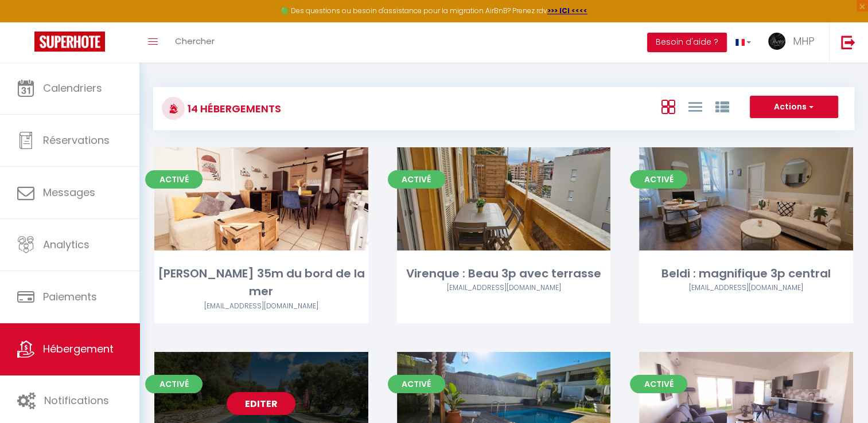 The height and width of the screenshot is (423, 868). What do you see at coordinates (567, 10) in the screenshot?
I see `a: >>> ICI <<<<` at bounding box center [567, 10].